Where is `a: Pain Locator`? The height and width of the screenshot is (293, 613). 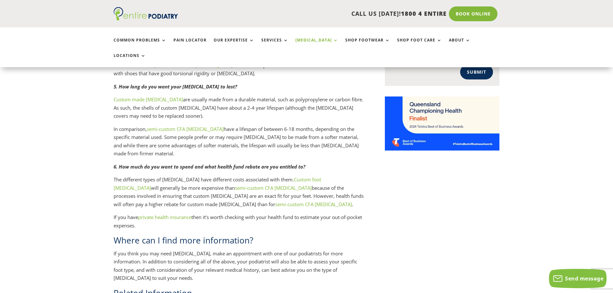 a: Pain Locator is located at coordinates (190, 45).